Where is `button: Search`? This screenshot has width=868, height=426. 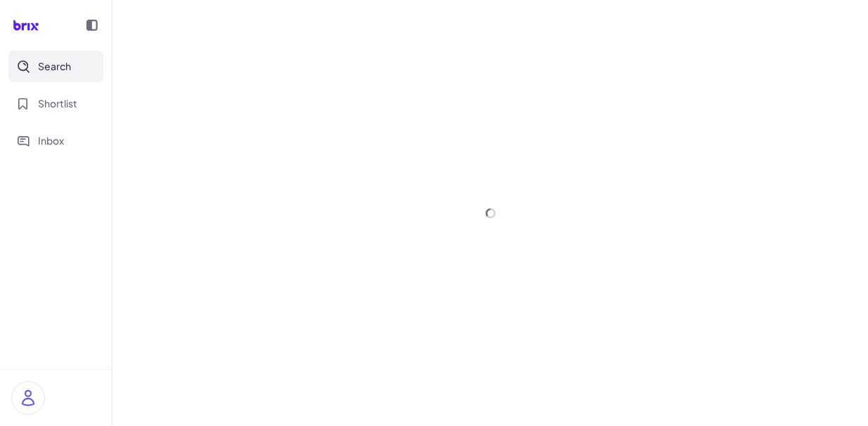
button: Search is located at coordinates (56, 66).